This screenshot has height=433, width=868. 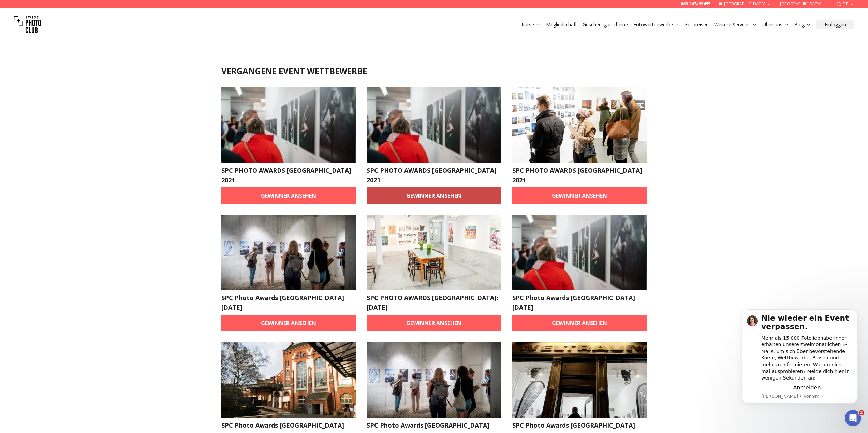 What do you see at coordinates (562, 24) in the screenshot?
I see `a: Mitgliedschaft` at bounding box center [562, 24].